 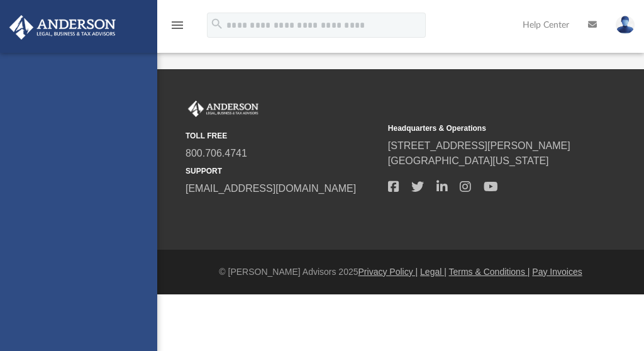 I want to click on i: search, so click(x=217, y=24).